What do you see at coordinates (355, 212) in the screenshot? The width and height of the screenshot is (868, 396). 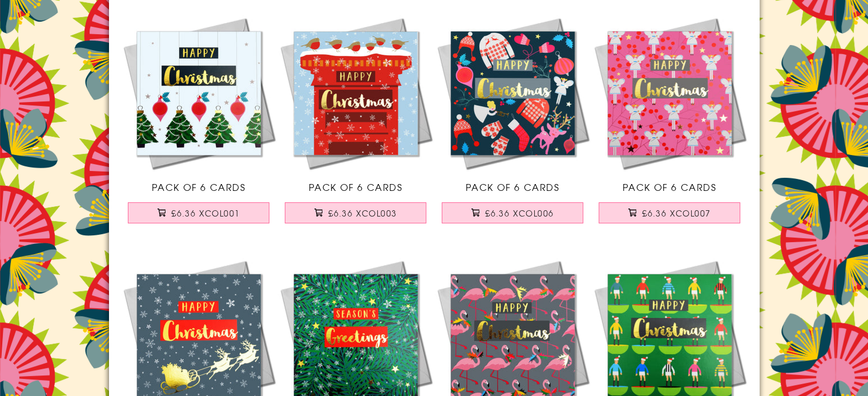 I see `button: £6.36 XCOL003` at bounding box center [355, 212].